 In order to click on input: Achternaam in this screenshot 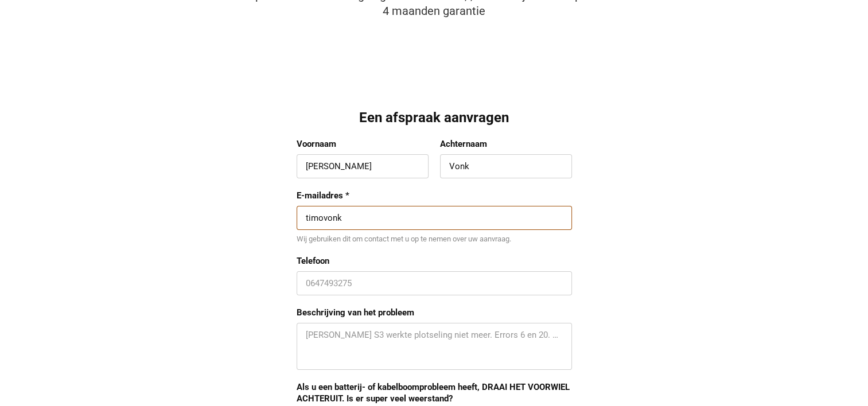, I will do `click(506, 167)`.